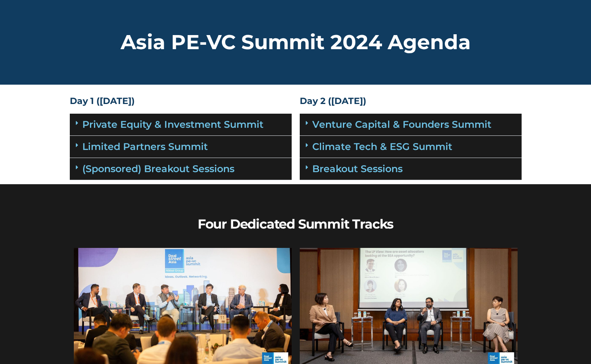 The image size is (591, 364). What do you see at coordinates (296, 42) in the screenshot?
I see `h2: Asia PE-VC Summit 2024 Agenda` at bounding box center [296, 42].